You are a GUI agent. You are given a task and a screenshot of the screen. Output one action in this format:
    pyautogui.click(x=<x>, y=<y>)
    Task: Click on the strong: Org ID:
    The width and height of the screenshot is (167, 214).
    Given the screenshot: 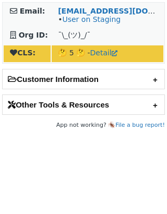 What is the action you would take?
    pyautogui.click(x=33, y=35)
    